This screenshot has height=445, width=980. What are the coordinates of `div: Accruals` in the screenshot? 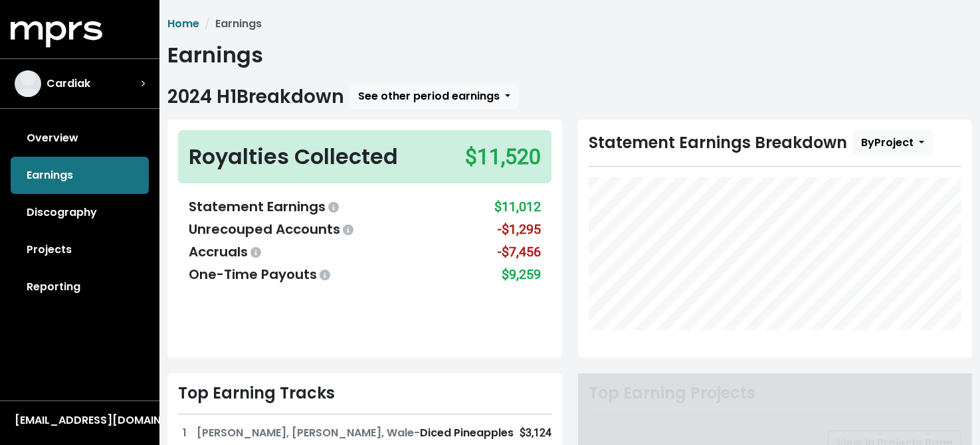 It's located at (226, 252).